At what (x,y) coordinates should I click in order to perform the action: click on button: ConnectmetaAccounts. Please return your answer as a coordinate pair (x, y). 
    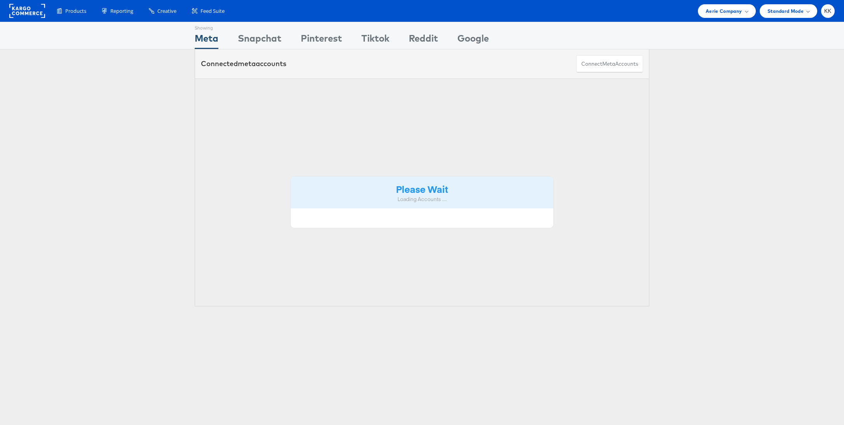
    Looking at the image, I should click on (610, 64).